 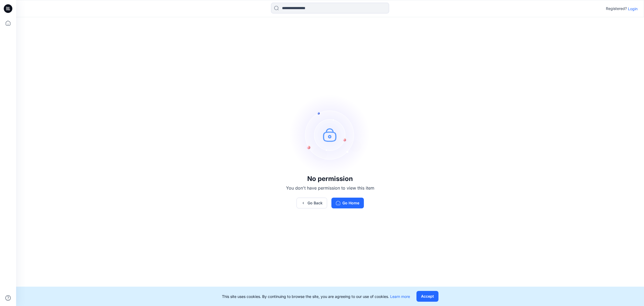 I want to click on a: Learn more, so click(x=400, y=296).